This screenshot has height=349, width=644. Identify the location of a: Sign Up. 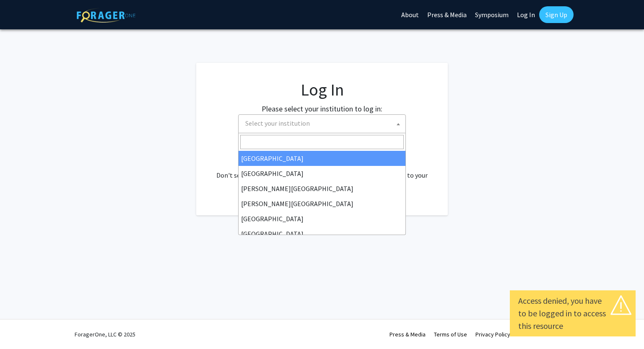
(557, 15).